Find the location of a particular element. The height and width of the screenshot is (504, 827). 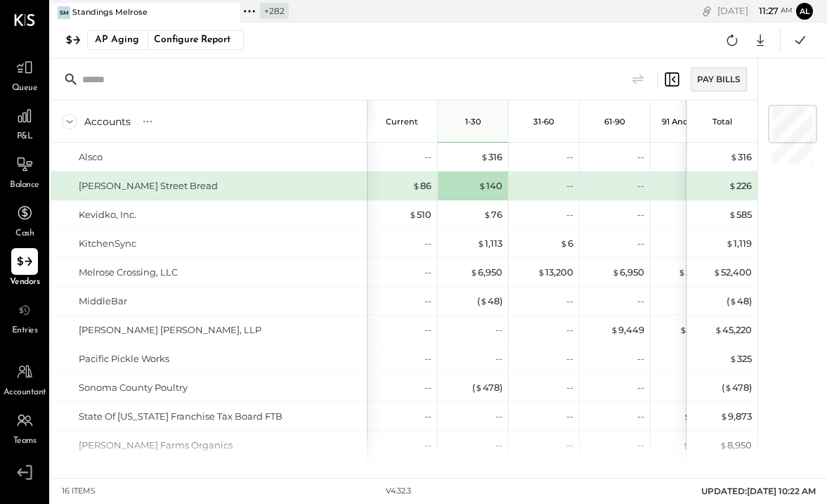

div: Accounts is located at coordinates (108, 121).